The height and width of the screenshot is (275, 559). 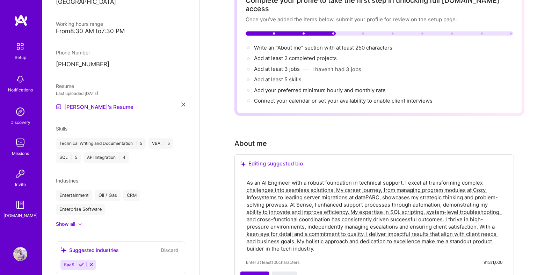 I want to click on a: User Avatar, so click(x=20, y=254).